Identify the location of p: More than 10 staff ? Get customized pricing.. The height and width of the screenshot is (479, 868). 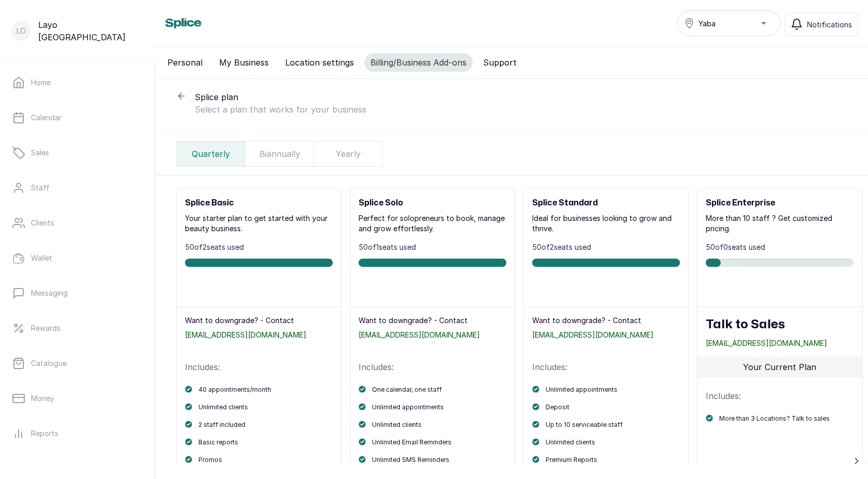
(779, 224).